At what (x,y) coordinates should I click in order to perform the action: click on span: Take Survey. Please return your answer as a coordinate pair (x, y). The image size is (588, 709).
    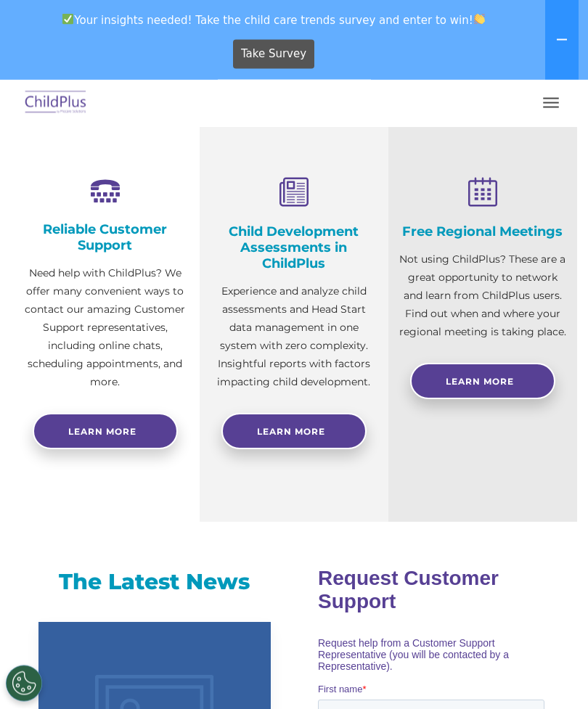
    Looking at the image, I should click on (273, 54).